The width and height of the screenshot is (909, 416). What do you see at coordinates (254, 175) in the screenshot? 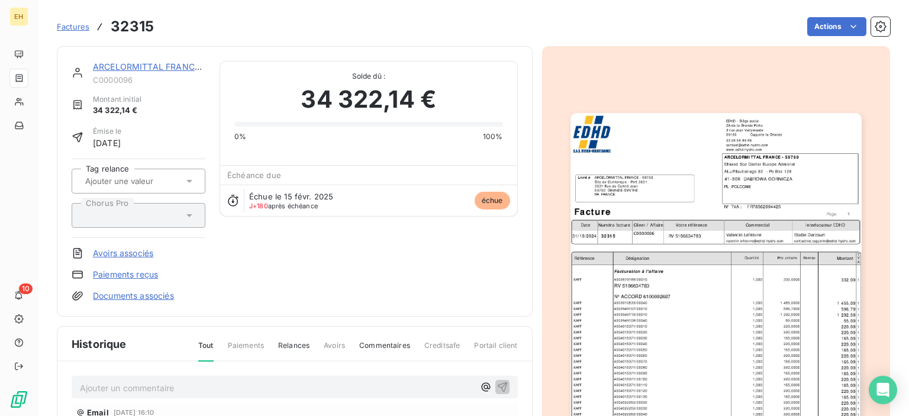
I see `span: Échéance due` at bounding box center [254, 175].